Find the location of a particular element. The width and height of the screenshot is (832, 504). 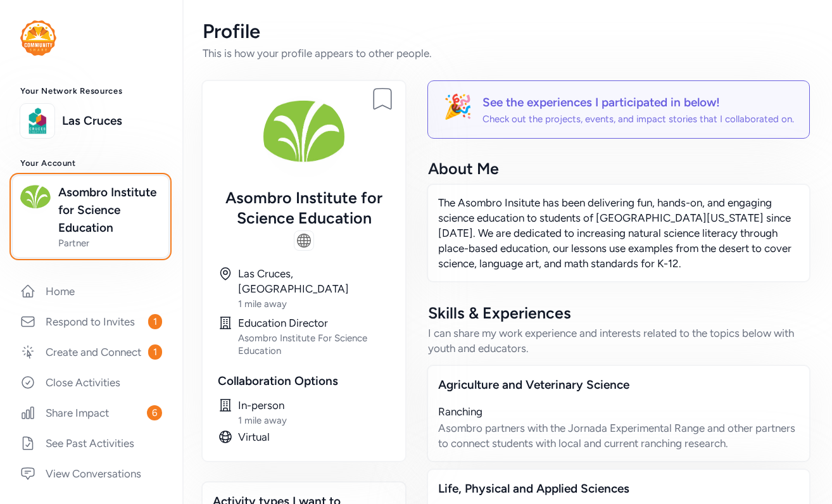

div: Collaboration Options is located at coordinates (304, 381).